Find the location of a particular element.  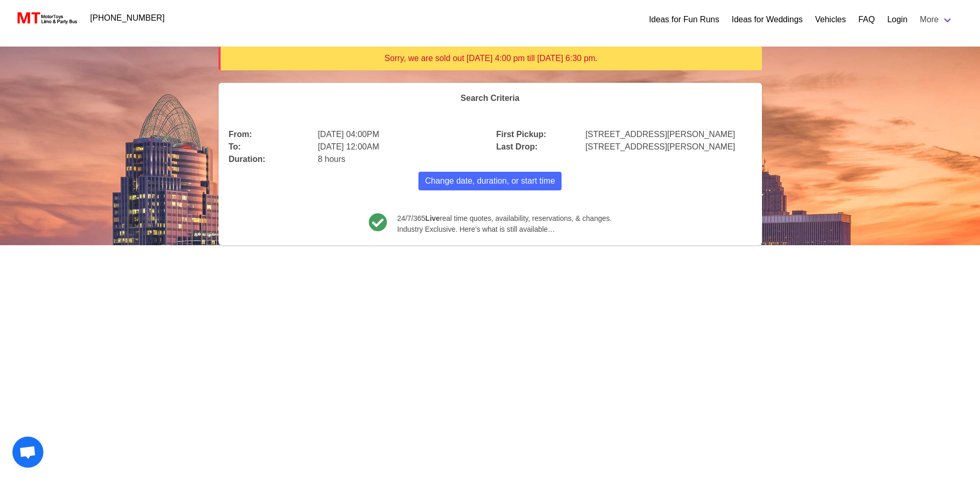

a: FAQ is located at coordinates (867, 19).